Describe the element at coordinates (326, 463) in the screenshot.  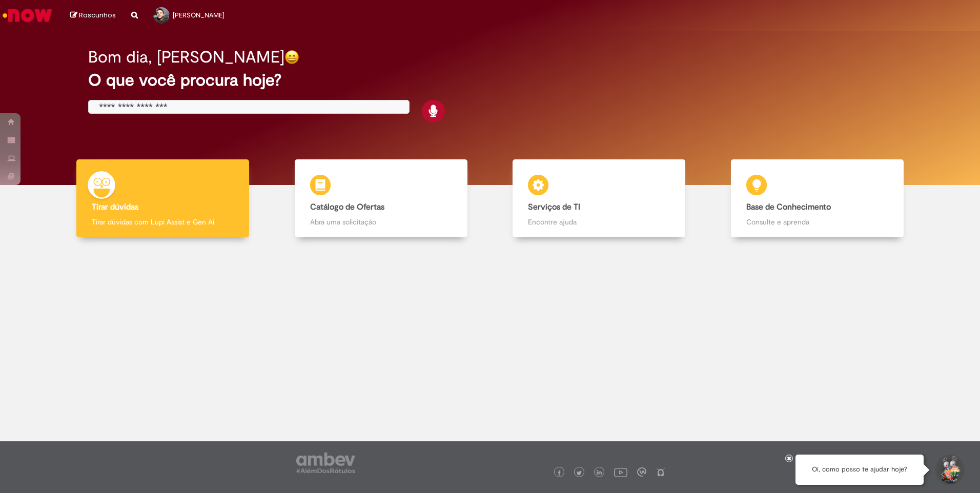
I see `img: logo_footer_ambev_rotulo_gray.png` at that location.